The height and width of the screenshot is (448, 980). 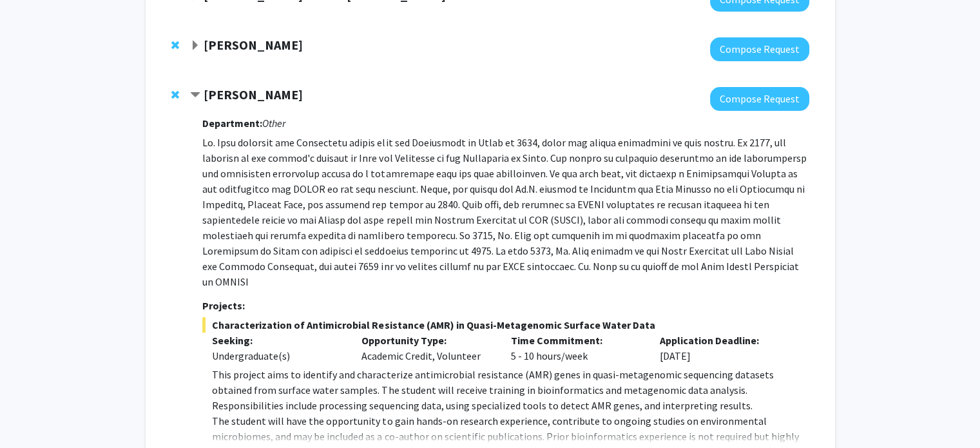 What do you see at coordinates (175, 95) in the screenshot?
I see `span: Remove Magaly Toro from bookmarks` at bounding box center [175, 95].